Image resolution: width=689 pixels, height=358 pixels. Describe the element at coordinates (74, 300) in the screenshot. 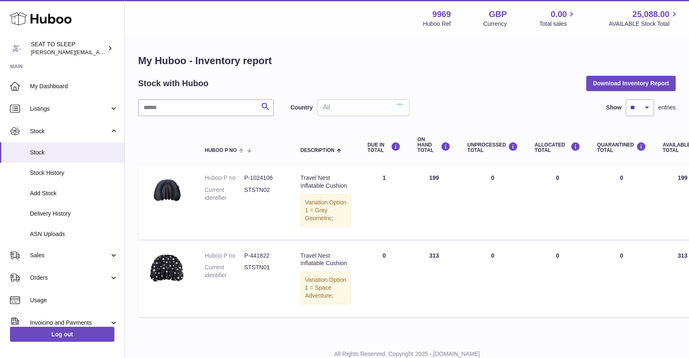

I see `span: Usage` at that location.